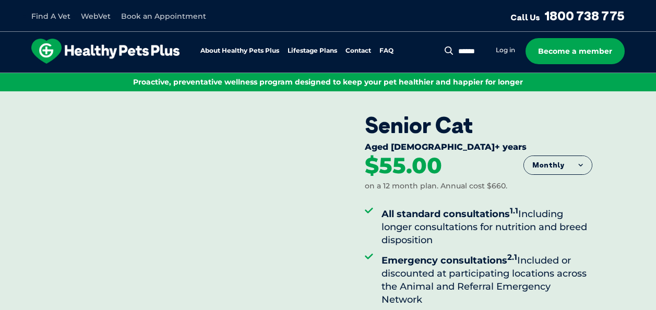  What do you see at coordinates (514, 210) in the screenshot?
I see `sup: 1.1` at bounding box center [514, 210].